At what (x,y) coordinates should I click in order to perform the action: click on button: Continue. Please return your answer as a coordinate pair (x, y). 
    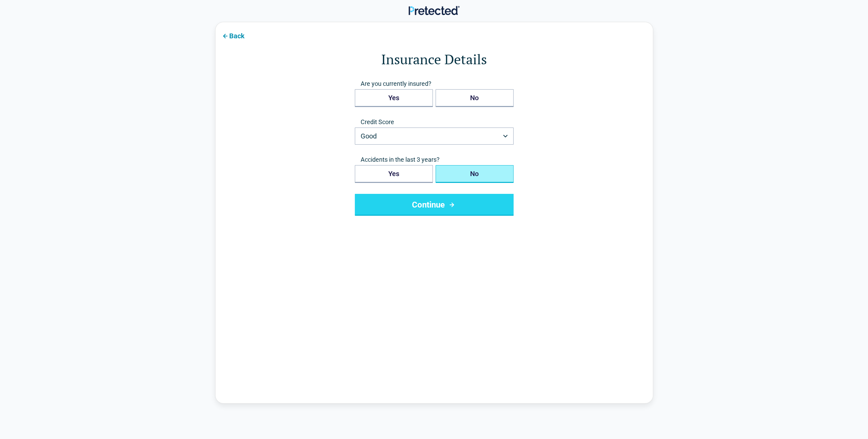
    Looking at the image, I should click on (434, 205).